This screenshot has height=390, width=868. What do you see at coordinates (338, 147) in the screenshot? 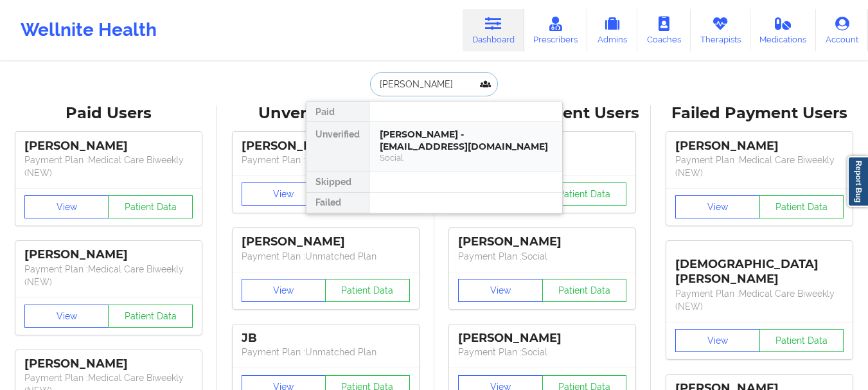
I see `div: Unverified` at bounding box center [338, 147].